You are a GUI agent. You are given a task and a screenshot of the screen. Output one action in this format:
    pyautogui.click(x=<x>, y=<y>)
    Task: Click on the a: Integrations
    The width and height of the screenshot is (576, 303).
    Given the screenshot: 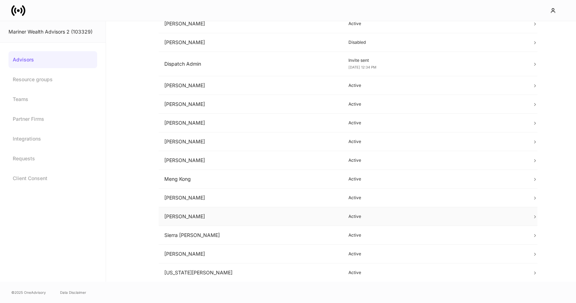 What is the action you would take?
    pyautogui.click(x=53, y=139)
    